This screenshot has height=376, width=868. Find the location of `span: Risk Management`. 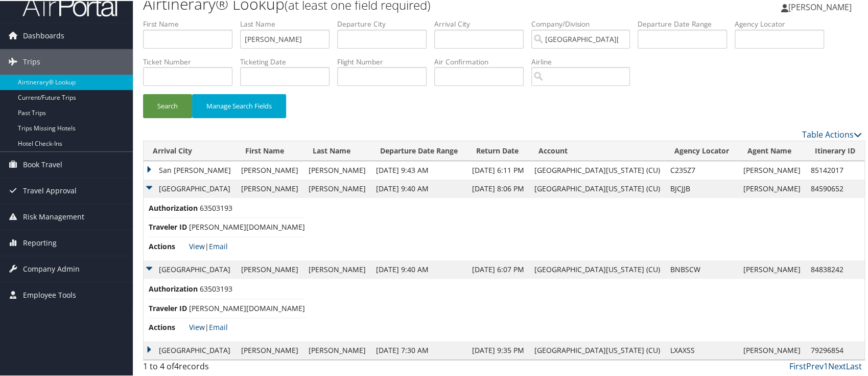

span: Risk Management is located at coordinates (54, 216).